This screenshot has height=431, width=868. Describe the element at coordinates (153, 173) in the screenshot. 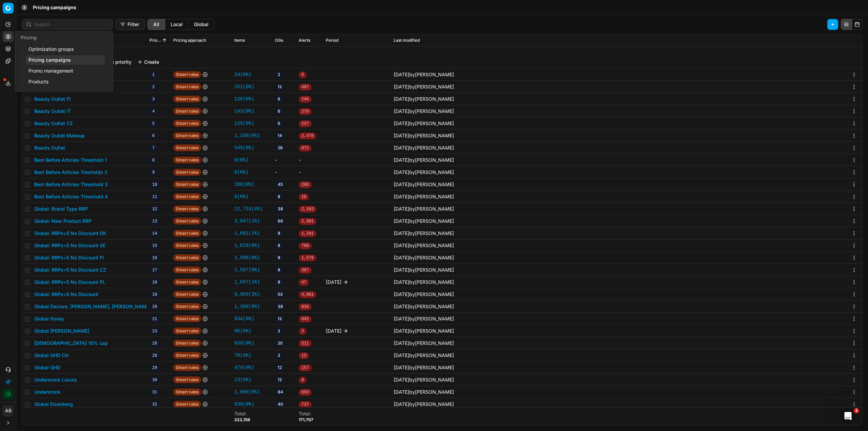

I see `span: 9` at that location.